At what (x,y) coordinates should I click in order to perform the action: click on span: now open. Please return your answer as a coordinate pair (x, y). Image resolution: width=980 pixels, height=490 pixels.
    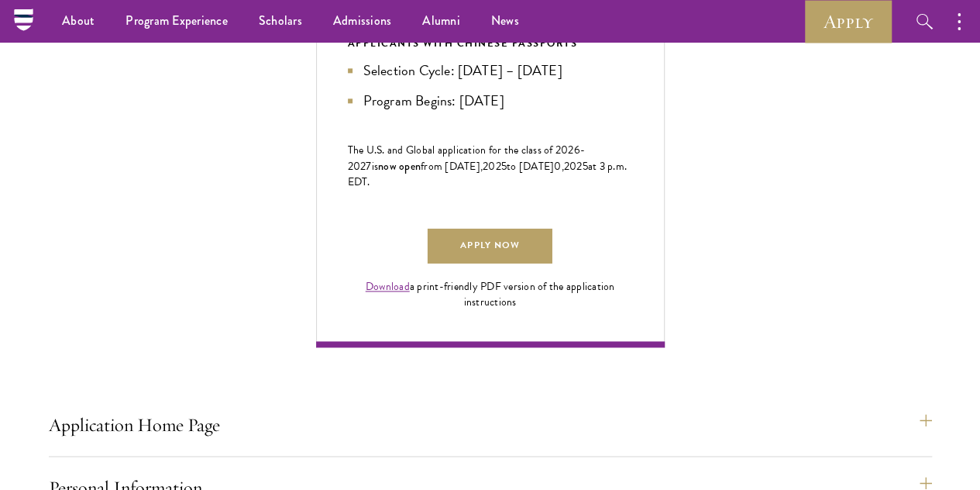
    Looking at the image, I should click on (399, 166).